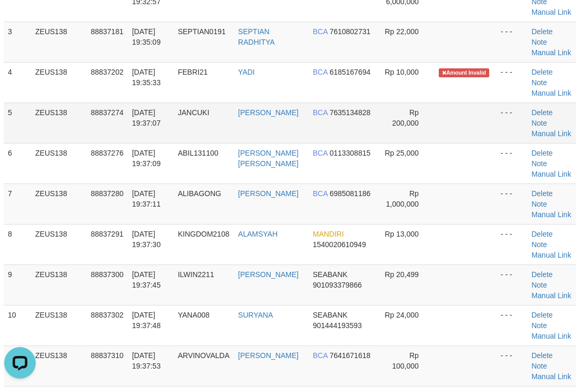 Image resolution: width=588 pixels, height=387 pixels. What do you see at coordinates (204, 234) in the screenshot?
I see `span: KINGDOM2108` at bounding box center [204, 234].